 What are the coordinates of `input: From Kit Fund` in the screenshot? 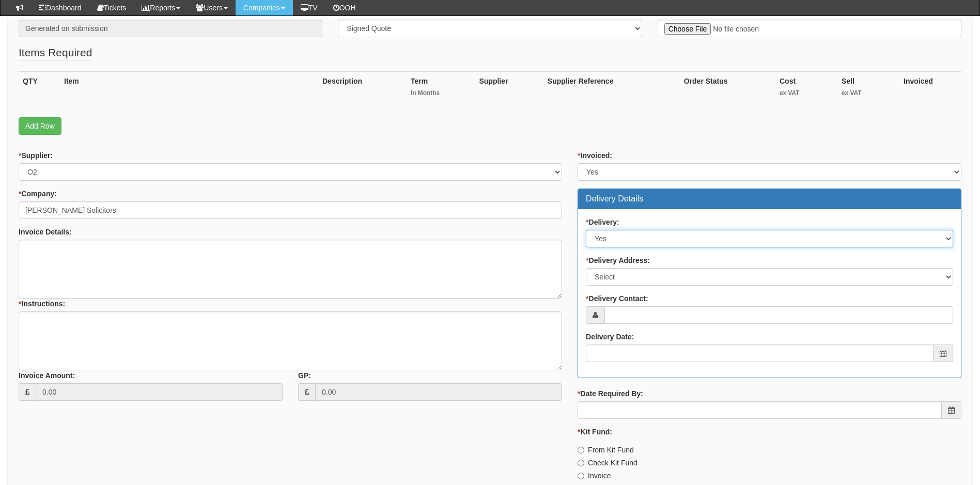 It's located at (581, 450).